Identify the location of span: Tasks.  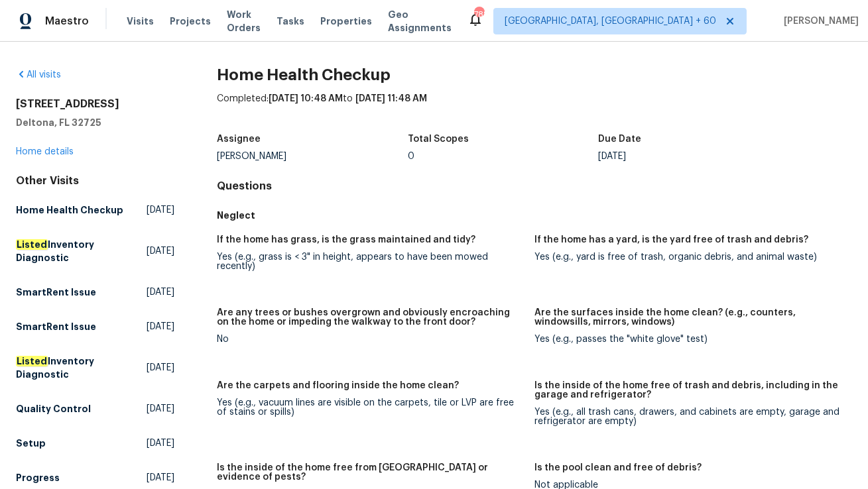
(291, 22).